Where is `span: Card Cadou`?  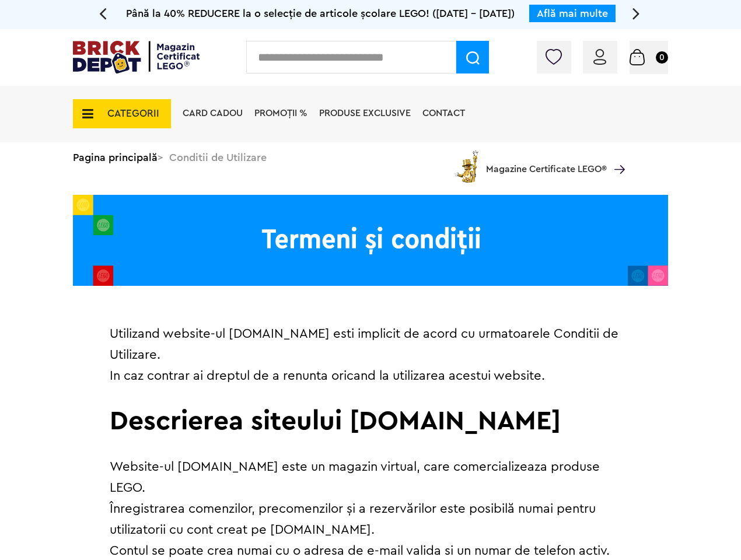 span: Card Cadou is located at coordinates (213, 113).